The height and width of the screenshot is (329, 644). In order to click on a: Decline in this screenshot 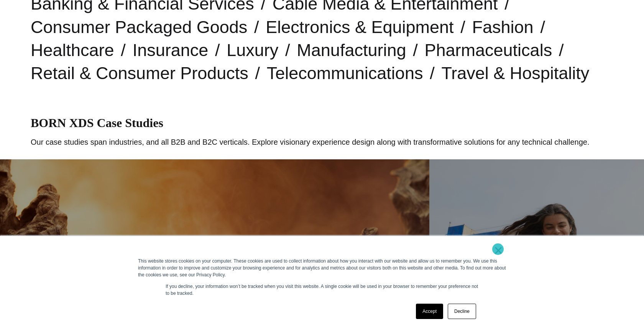, I will do `click(462, 311)`.